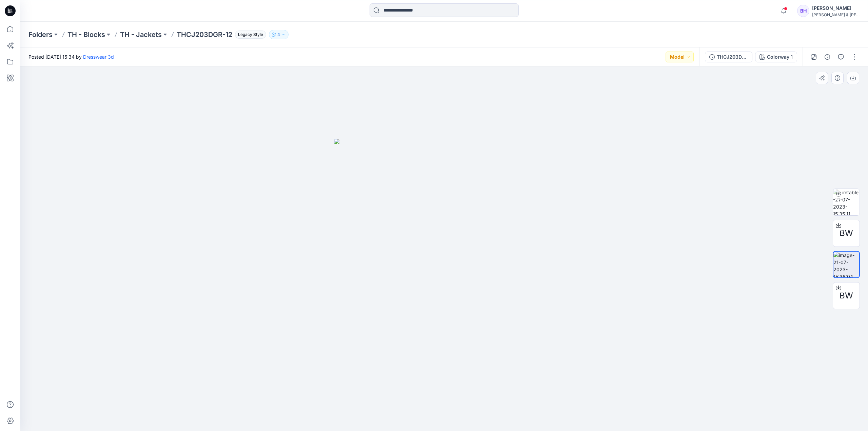 The height and width of the screenshot is (431, 868). I want to click on p: TH - Jackets, so click(141, 35).